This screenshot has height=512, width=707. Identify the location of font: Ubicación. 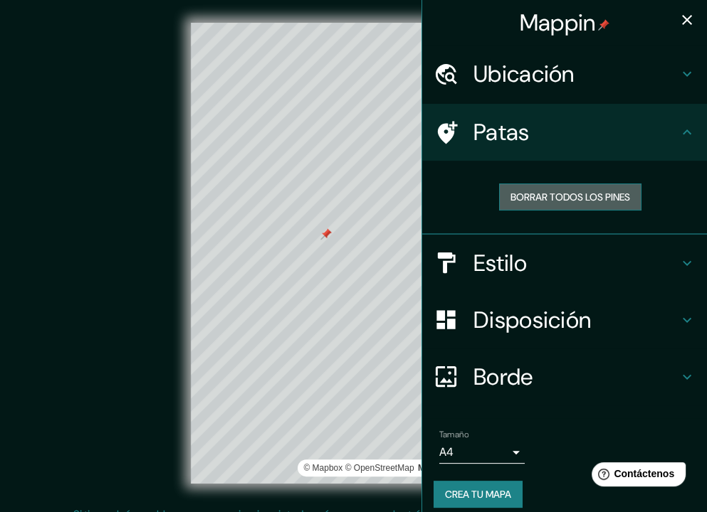
(524, 74).